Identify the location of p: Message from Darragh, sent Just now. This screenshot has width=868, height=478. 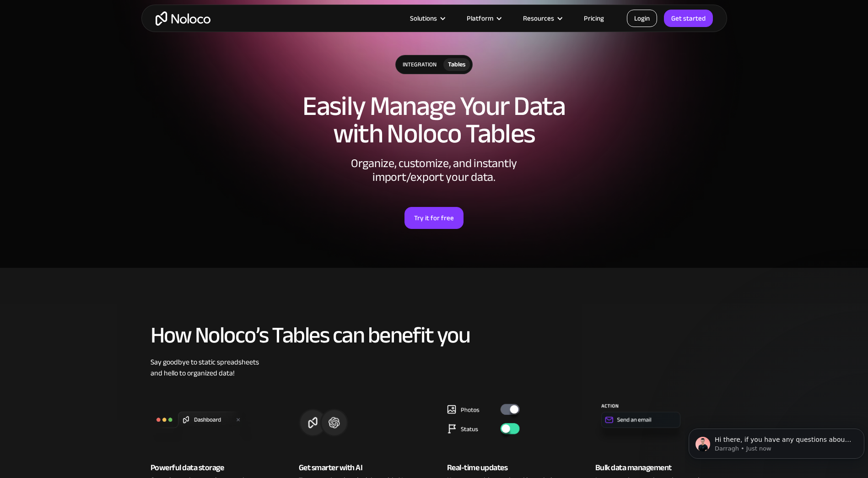
(99, 40).